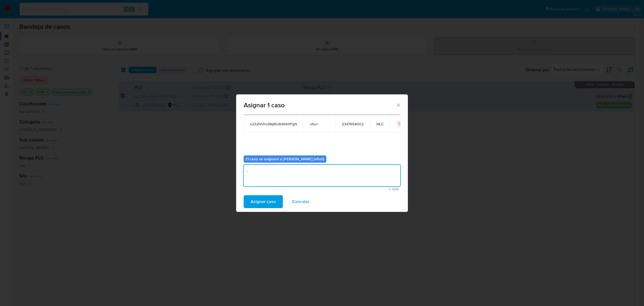 The image size is (644, 306). What do you see at coordinates (400, 123) in the screenshot?
I see `button: icon-button` at bounding box center [400, 123].